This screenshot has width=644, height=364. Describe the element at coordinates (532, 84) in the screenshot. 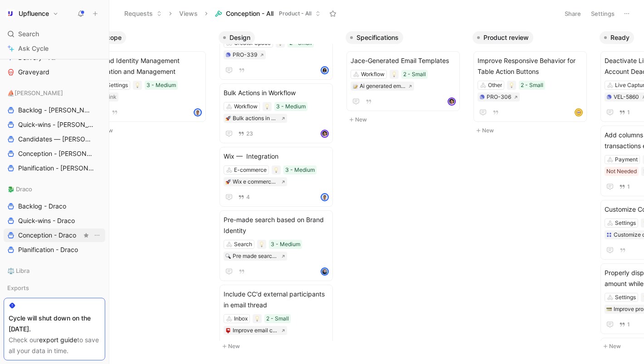

I see `div: Product reviewNew` at that location.